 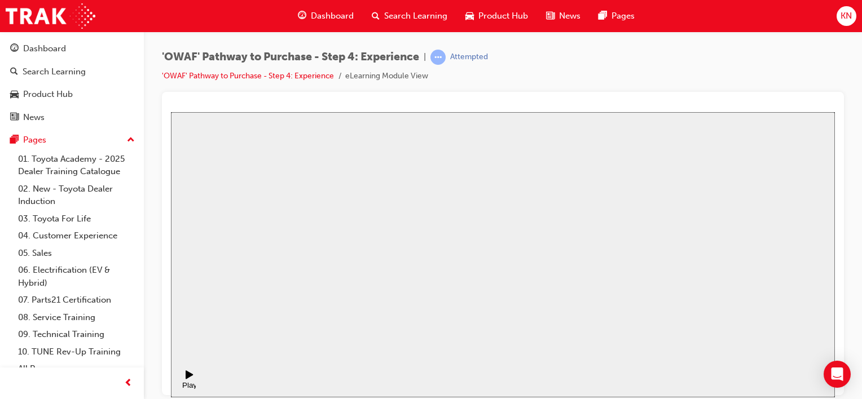 I want to click on a: news-iconNews, so click(x=563, y=16).